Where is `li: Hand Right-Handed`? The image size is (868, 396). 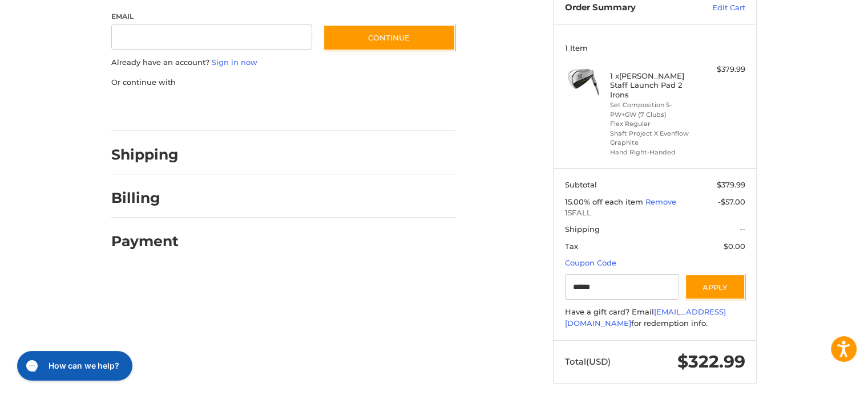 li: Hand Right-Handed is located at coordinates (653, 152).